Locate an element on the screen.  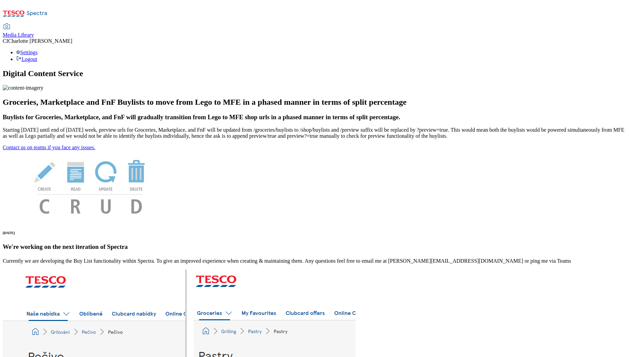
h1: Digital Content Service is located at coordinates (314, 73).